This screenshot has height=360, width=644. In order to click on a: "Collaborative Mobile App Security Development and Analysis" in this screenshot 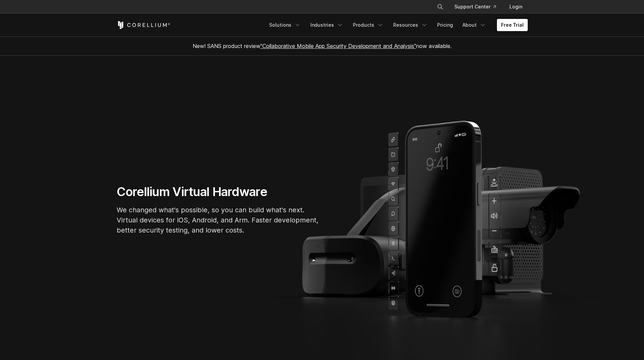, I will do `click(338, 46)`.